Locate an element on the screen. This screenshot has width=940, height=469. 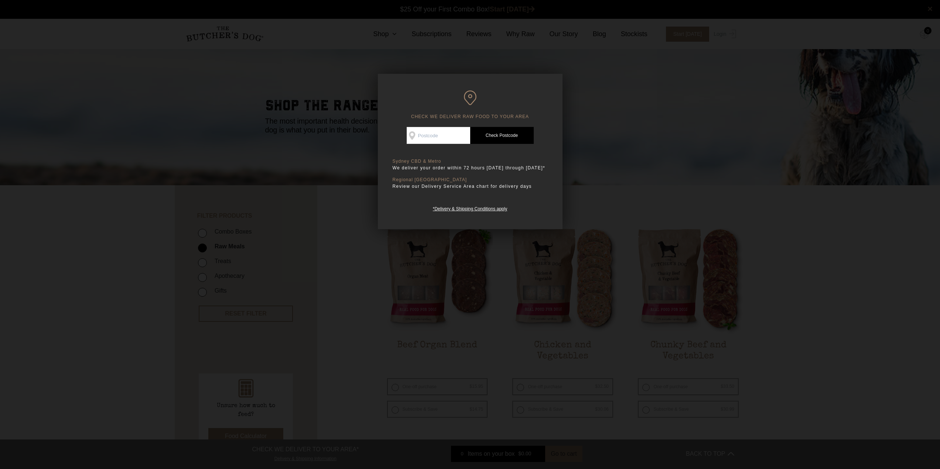
p: Review our Delivery Service Area chart for delivery days is located at coordinates (470, 186).